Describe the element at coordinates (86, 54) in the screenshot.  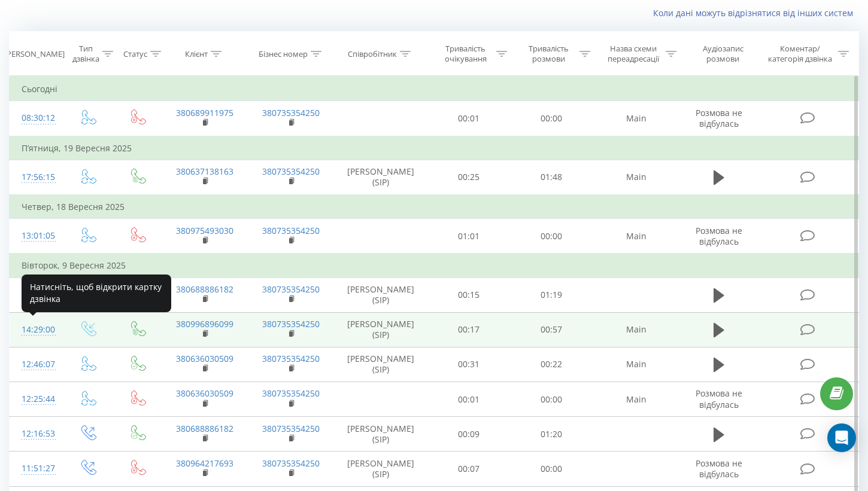
I see `div: Тип дзвінка` at that location.